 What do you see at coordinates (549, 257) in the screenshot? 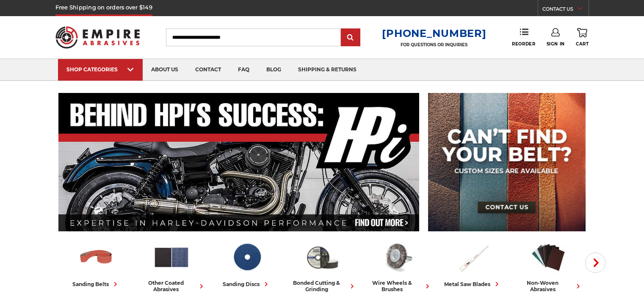
I see `img: Non-woven Abrasives` at bounding box center [549, 257].